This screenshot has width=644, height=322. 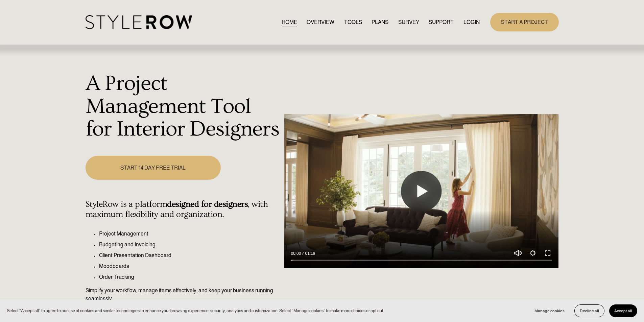 I want to click on a: folder dropdown, so click(x=441, y=22).